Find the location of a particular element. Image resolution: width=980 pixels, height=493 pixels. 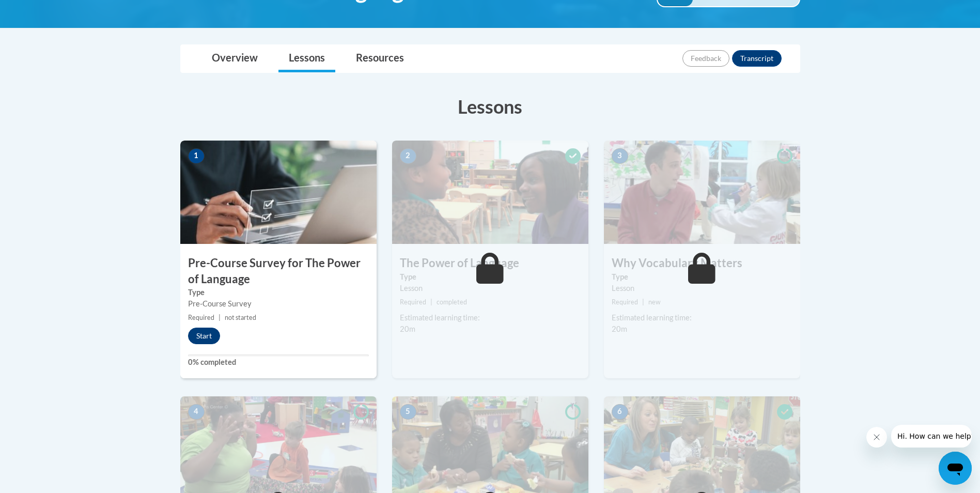

span: 2 is located at coordinates (408, 156).